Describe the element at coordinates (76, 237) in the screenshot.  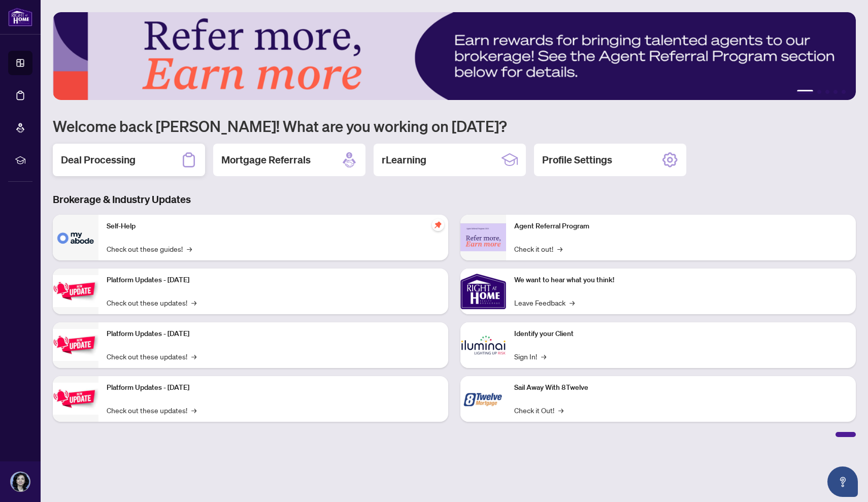
I see `img: Self-Help` at that location.